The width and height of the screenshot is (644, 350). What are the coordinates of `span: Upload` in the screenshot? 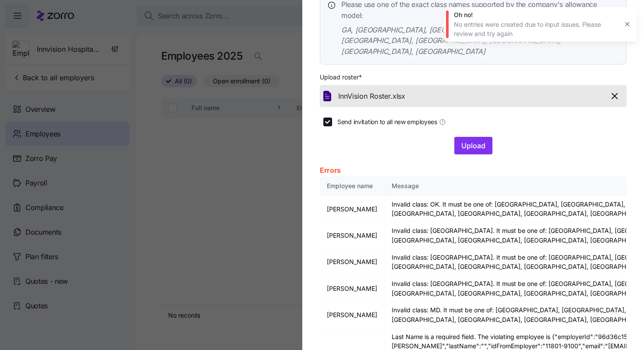 It's located at (473, 145).